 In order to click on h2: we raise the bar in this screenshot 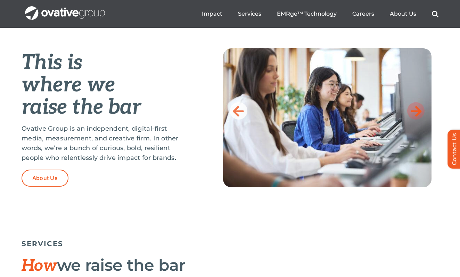, I will do `click(230, 266)`.